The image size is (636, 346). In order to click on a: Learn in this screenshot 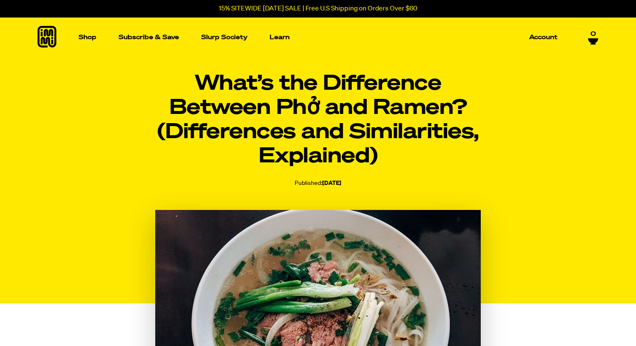, I will do `click(279, 37)`.